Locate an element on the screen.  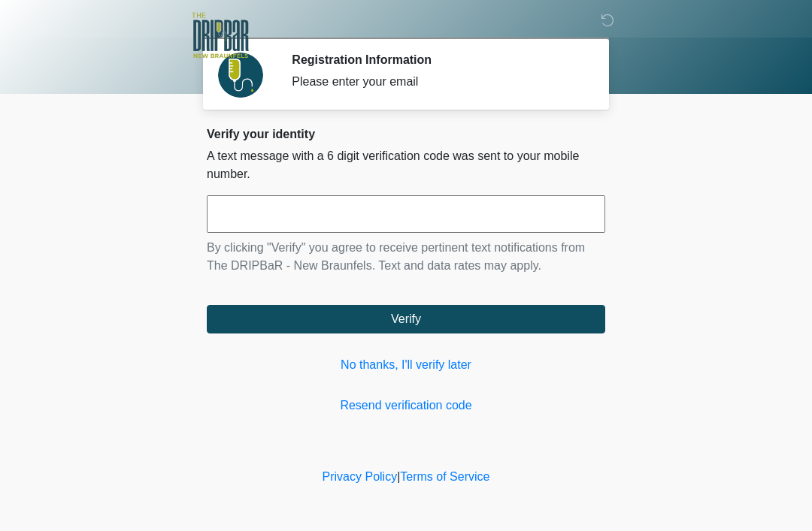
a: Privacy Policy is located at coordinates (360, 476).